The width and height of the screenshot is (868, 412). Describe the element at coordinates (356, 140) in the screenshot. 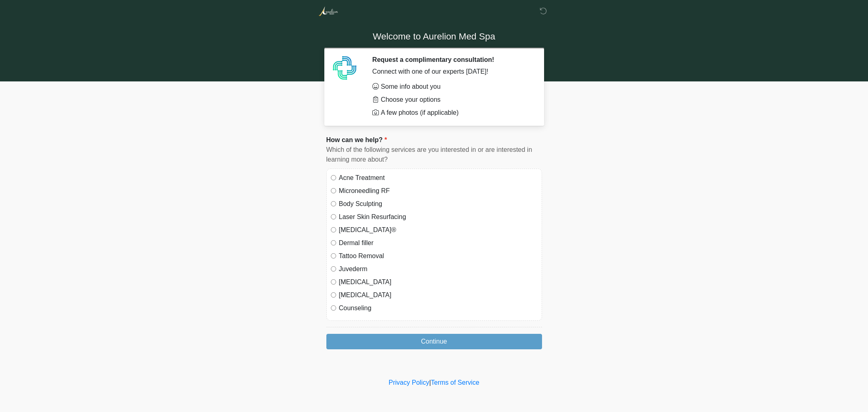

I see `label: How can we help?` at that location.